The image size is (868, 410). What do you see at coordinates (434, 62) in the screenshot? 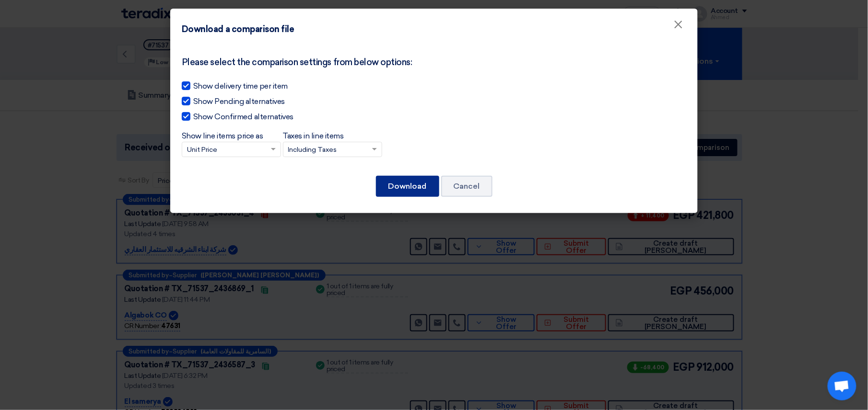
I see `div: Please select the comparison settings from below options:` at bounding box center [434, 62].